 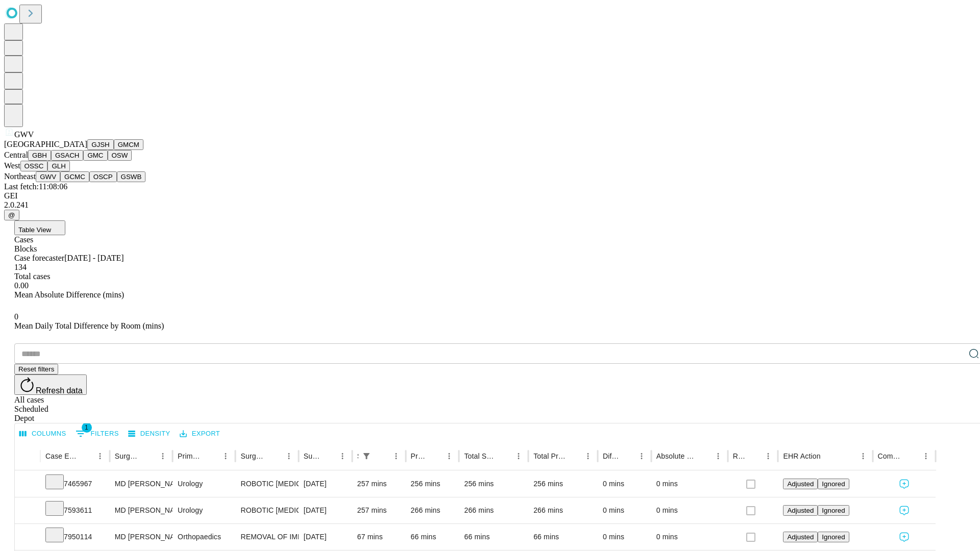 What do you see at coordinates (61, 456) in the screenshot?
I see `div: Case Epic Id` at bounding box center [61, 456].